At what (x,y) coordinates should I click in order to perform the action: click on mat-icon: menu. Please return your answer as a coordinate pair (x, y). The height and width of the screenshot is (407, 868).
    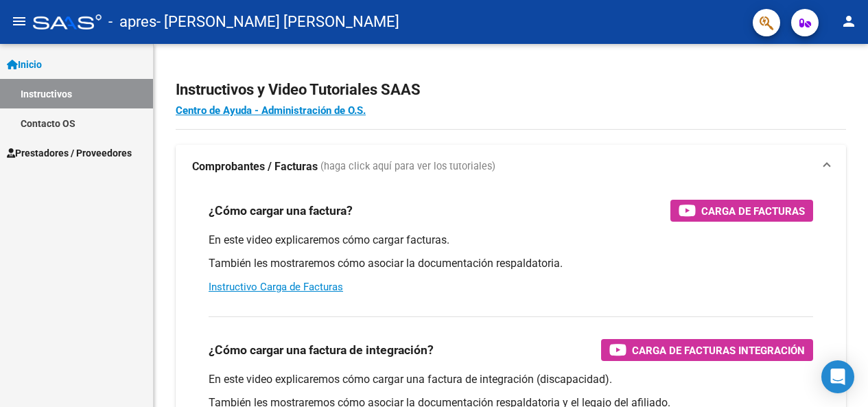
    Looking at the image, I should click on (19, 21).